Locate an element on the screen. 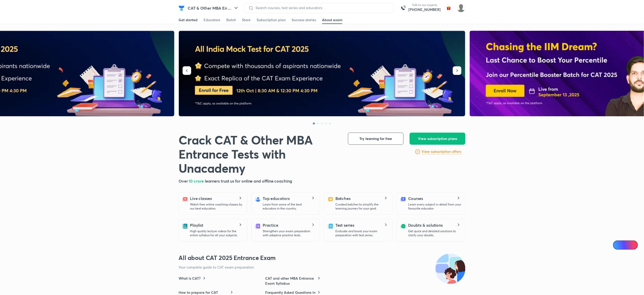 This screenshot has width=644, height=295. input: Search courses, test series and educators is located at coordinates (322, 8).